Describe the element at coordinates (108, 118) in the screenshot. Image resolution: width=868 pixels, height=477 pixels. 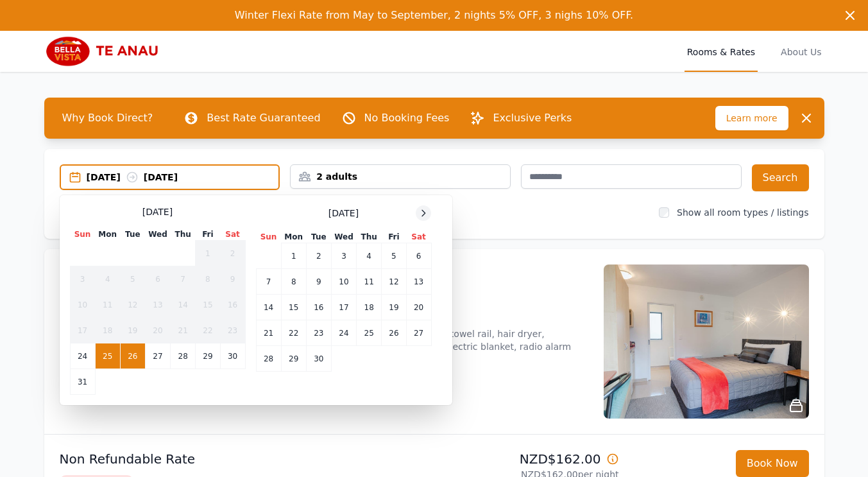
I see `span: Why Book Direct?` at that location.